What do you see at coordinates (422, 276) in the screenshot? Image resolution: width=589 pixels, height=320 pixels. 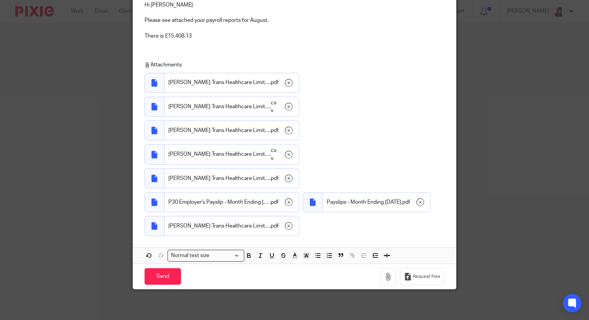 I see `button: Request files` at bounding box center [422, 276].